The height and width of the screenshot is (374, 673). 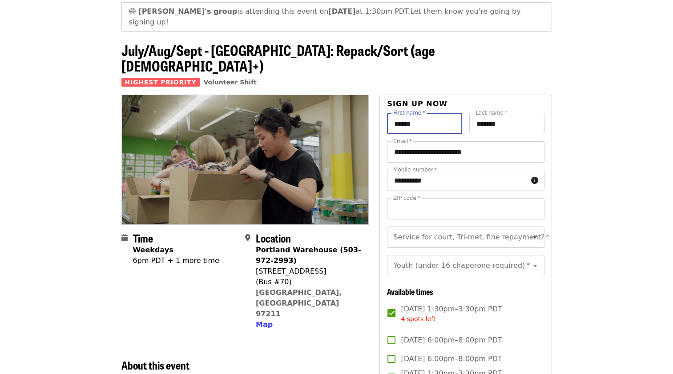 What do you see at coordinates (465, 209) in the screenshot?
I see `input: ZIP code` at bounding box center [465, 209].